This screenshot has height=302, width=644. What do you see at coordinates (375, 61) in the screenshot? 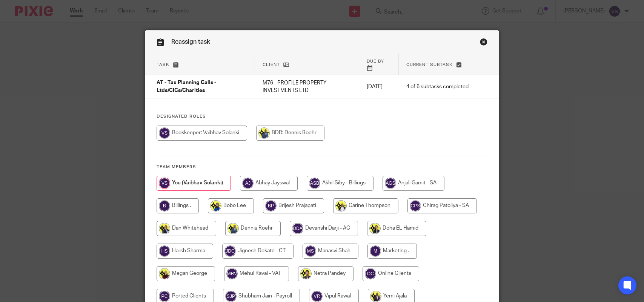
I see `span: Due by` at bounding box center [375, 61].